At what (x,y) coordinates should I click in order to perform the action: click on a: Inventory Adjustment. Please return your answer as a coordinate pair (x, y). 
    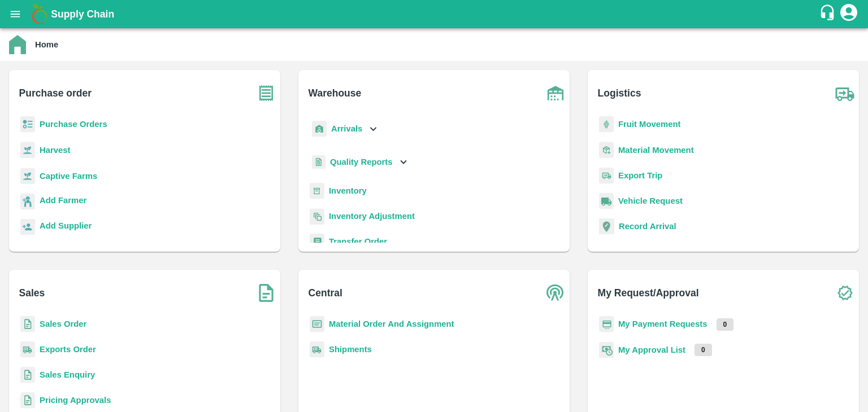
    Looking at the image, I should click on (372, 216).